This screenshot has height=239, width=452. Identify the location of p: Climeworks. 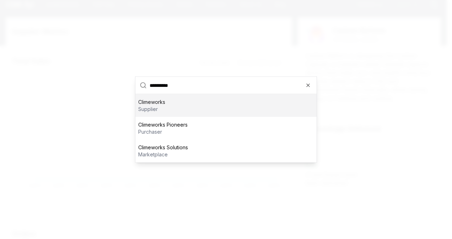
(152, 102).